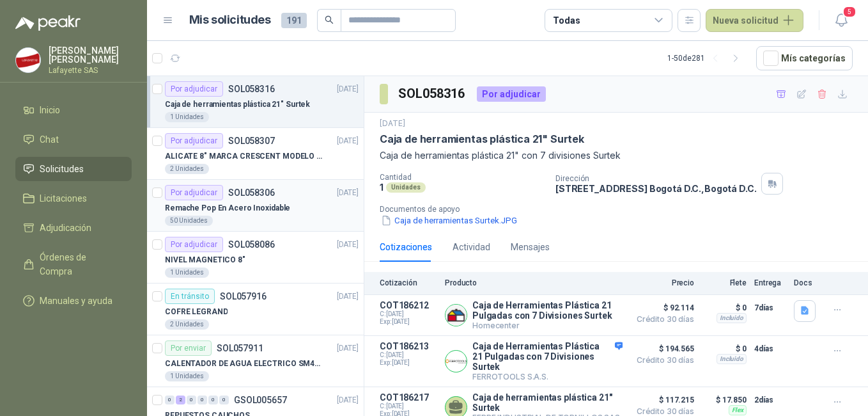 Image resolution: width=868 pixels, height=416 pixels. What do you see at coordinates (251, 89) in the screenshot?
I see `p: SOL058316` at bounding box center [251, 89].